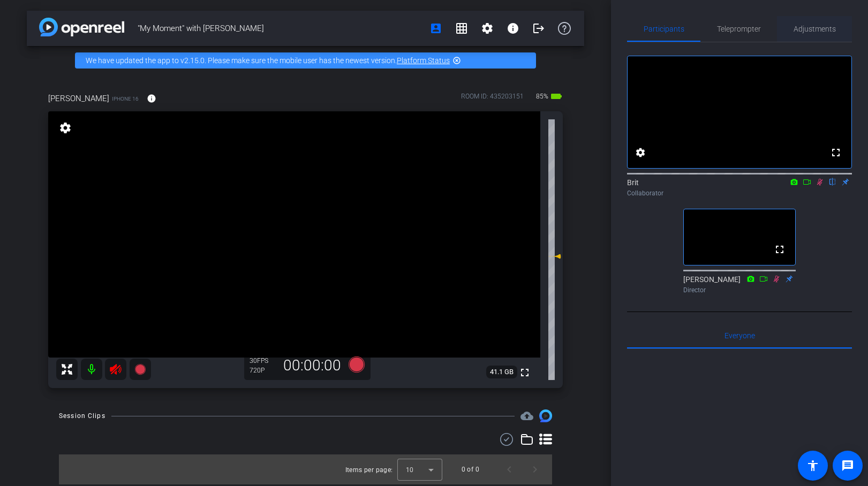  What do you see at coordinates (527, 416) in the screenshot?
I see `span: Destinations for your clips` at bounding box center [527, 416].